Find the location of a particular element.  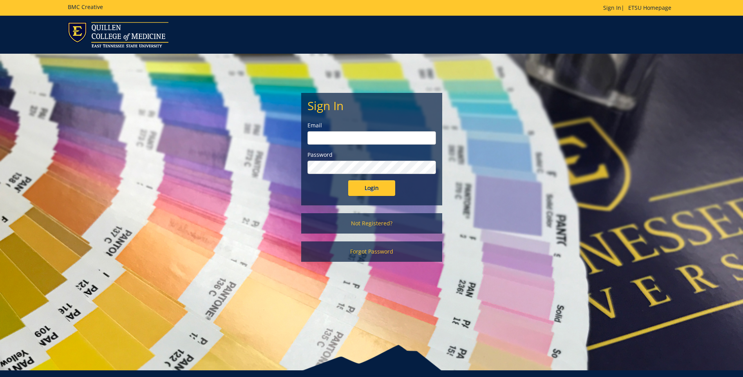

a: ETSU Homepage is located at coordinates (650, 7).